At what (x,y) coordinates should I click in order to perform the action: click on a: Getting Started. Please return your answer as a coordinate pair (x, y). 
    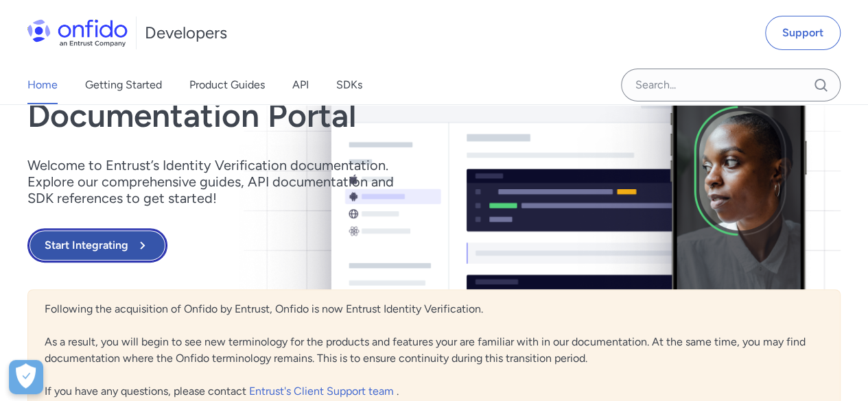
    Looking at the image, I should click on (124, 85).